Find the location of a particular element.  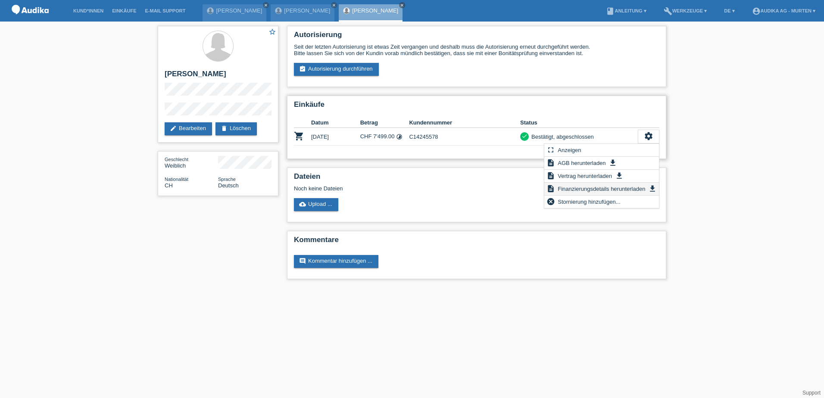

i: POSP00014657 is located at coordinates (299, 136).